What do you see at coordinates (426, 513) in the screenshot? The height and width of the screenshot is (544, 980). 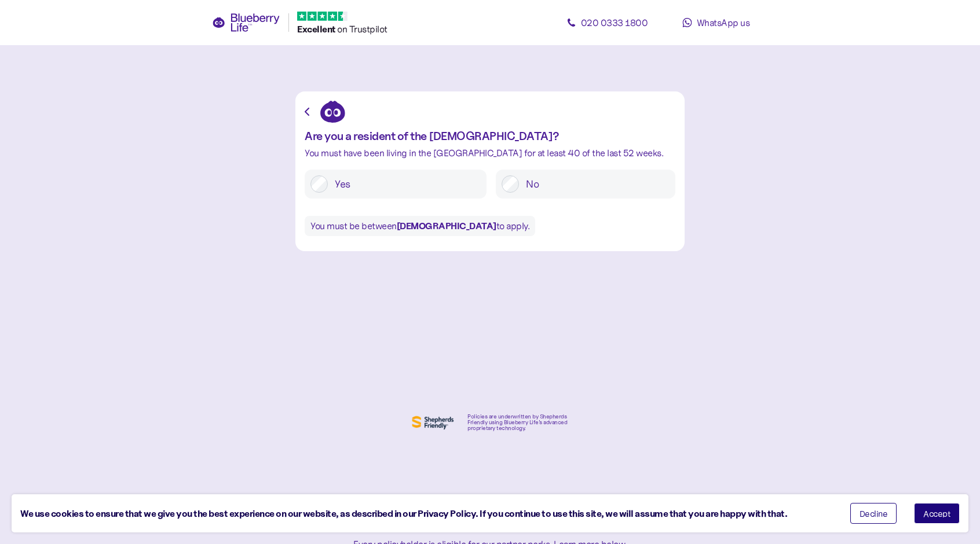 I see `div: We use cookies to ensure that we give you the best experience on our website, as described in our...` at bounding box center [426, 513].